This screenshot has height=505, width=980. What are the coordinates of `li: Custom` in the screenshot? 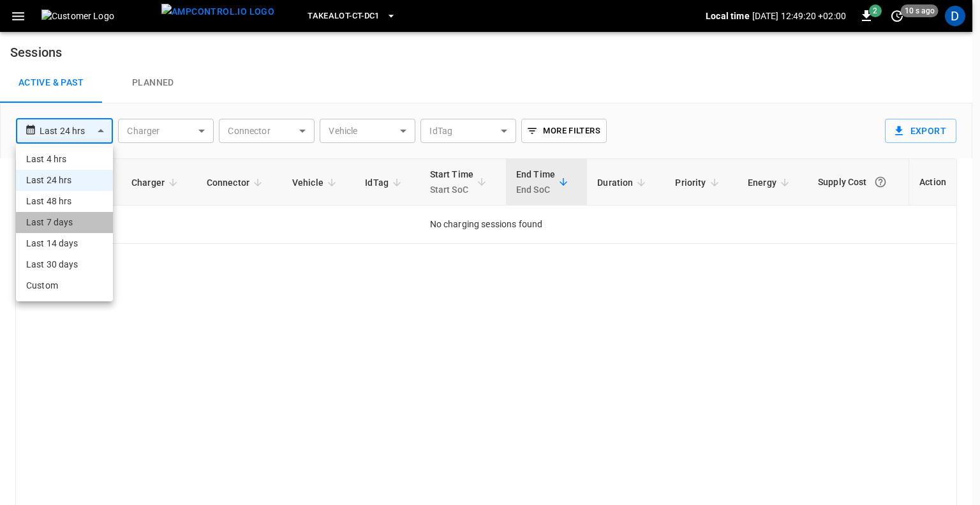 It's located at (65, 285).